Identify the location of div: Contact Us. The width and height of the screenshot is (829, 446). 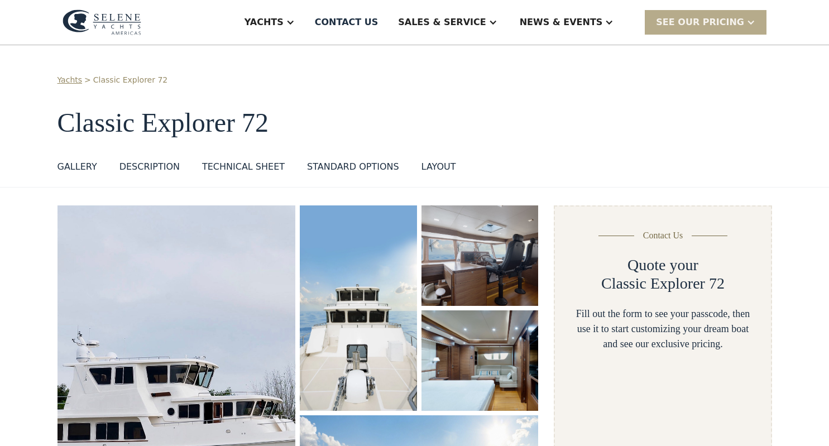
(663, 236).